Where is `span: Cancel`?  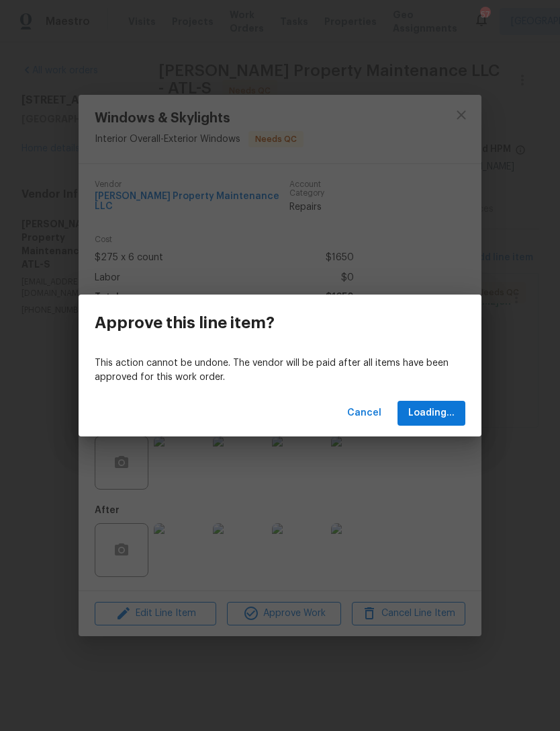
span: Cancel is located at coordinates (364, 413).